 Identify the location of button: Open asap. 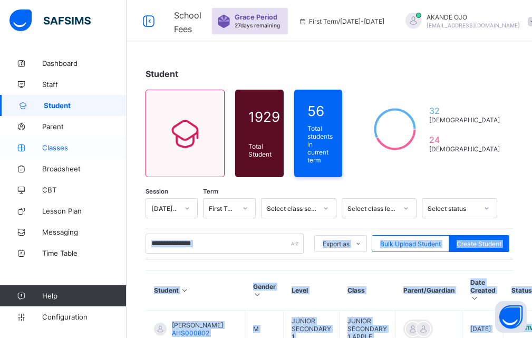
(511, 317).